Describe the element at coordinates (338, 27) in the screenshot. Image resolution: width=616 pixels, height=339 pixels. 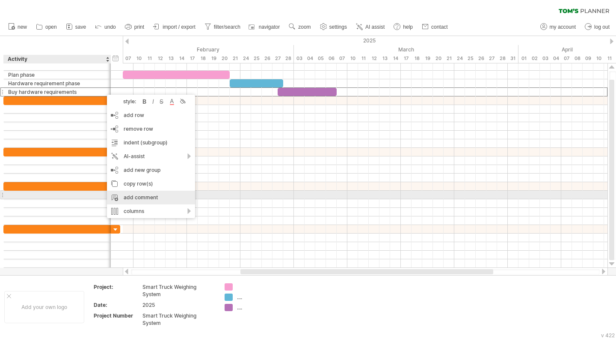
I see `span: settings` at that location.